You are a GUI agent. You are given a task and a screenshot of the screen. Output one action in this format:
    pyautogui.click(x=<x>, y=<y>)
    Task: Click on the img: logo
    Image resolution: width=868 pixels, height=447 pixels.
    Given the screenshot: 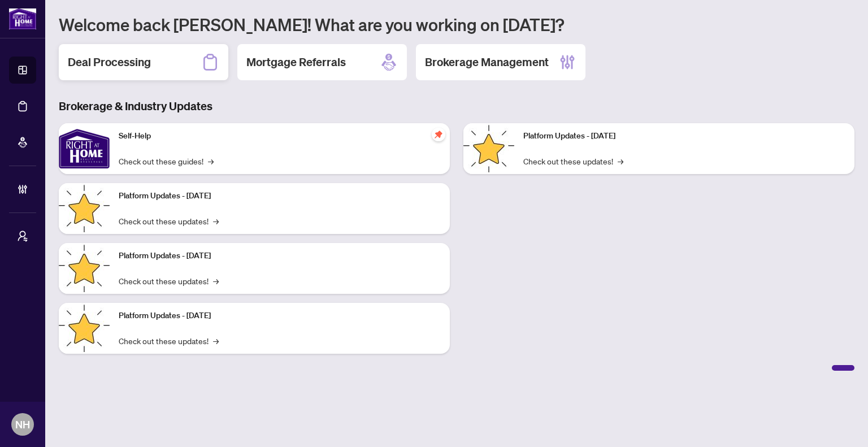 What is the action you would take?
    pyautogui.click(x=23, y=19)
    